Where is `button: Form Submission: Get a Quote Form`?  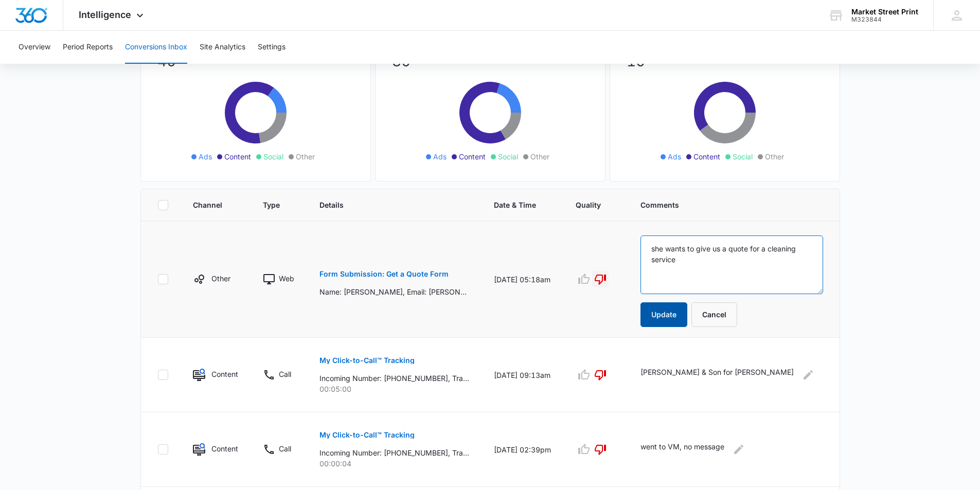 button: Form Submission: Get a Quote Form is located at coordinates (384, 274).